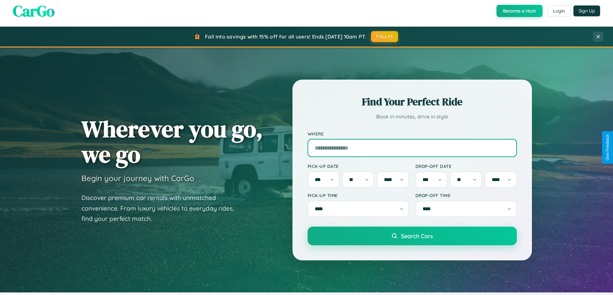 The height and width of the screenshot is (295, 613). What do you see at coordinates (138, 178) in the screenshot?
I see `h3: Begin your journey with CarGo` at bounding box center [138, 178].